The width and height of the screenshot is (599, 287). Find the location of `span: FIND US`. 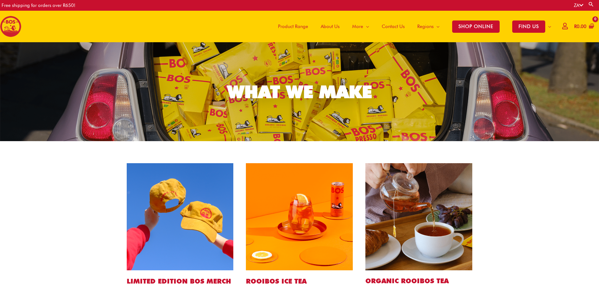

span: FIND US is located at coordinates (529, 26).